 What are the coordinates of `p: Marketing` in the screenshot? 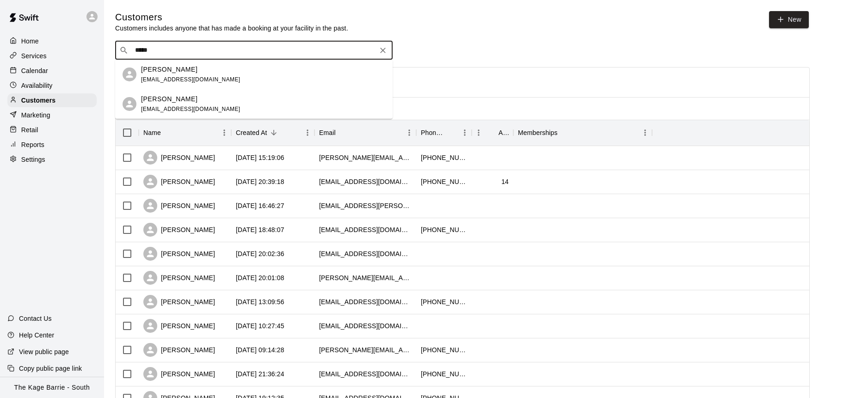 It's located at (36, 115).